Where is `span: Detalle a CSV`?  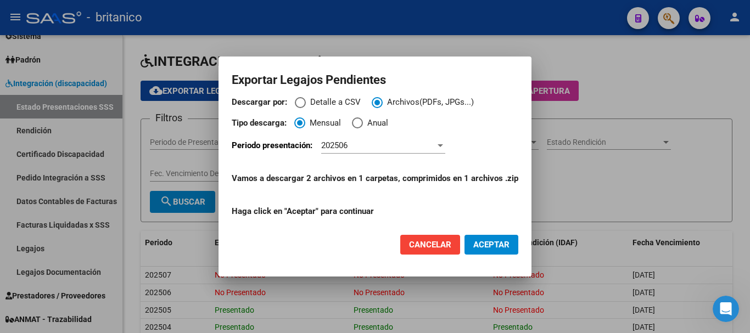 span: Detalle a CSV is located at coordinates (333, 102).